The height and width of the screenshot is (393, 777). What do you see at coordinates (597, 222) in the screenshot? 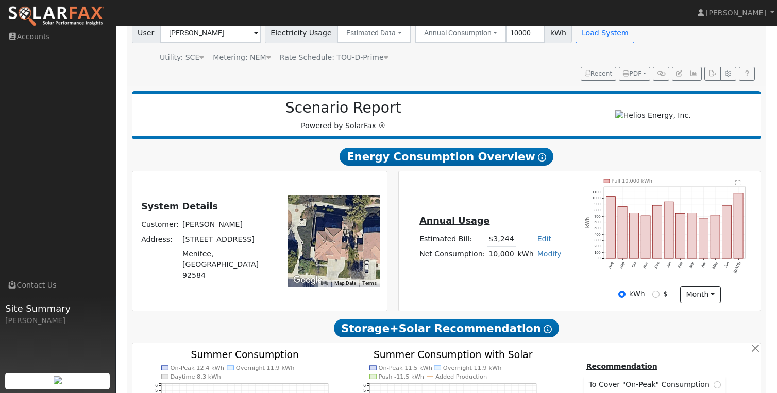
I see `text: 600` at bounding box center [597, 222].